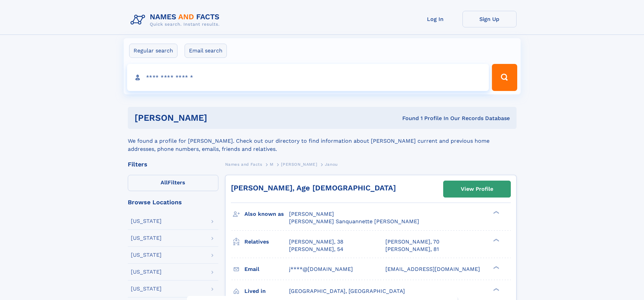  Describe the element at coordinates (435, 19) in the screenshot. I see `a: Log In` at that location.